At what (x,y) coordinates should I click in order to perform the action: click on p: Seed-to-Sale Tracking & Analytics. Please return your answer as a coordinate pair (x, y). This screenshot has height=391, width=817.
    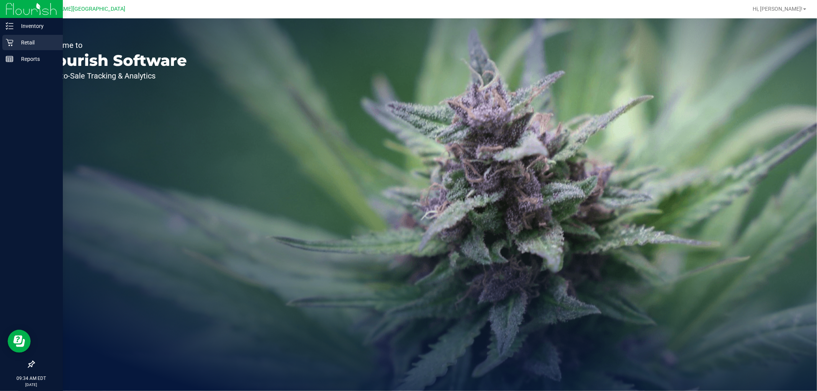
    Looking at the image, I should click on (114, 76).